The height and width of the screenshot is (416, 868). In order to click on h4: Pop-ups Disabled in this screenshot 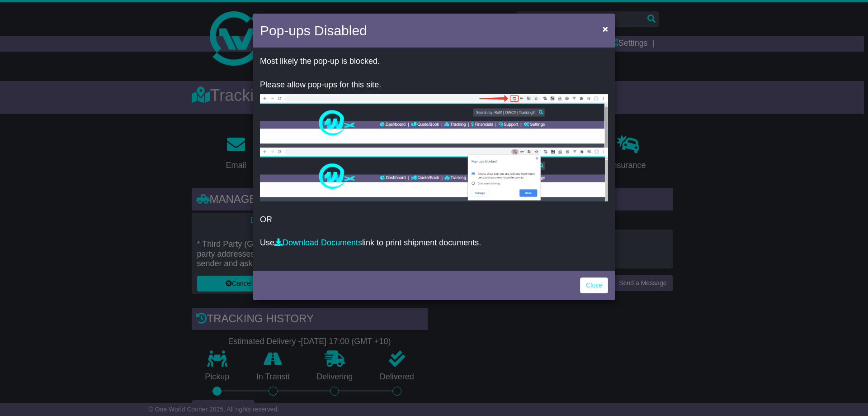, I will do `click(313, 30)`.